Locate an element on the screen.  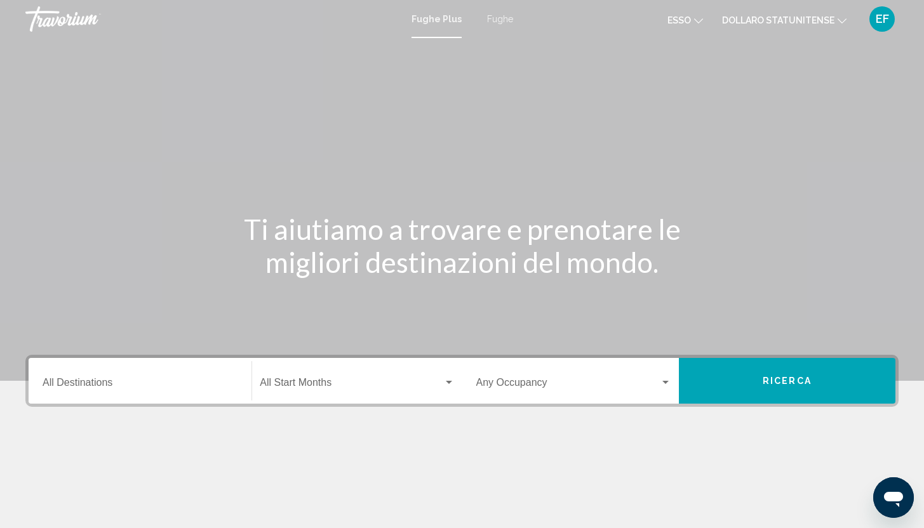
div: Widget di ricerca is located at coordinates (462, 381).